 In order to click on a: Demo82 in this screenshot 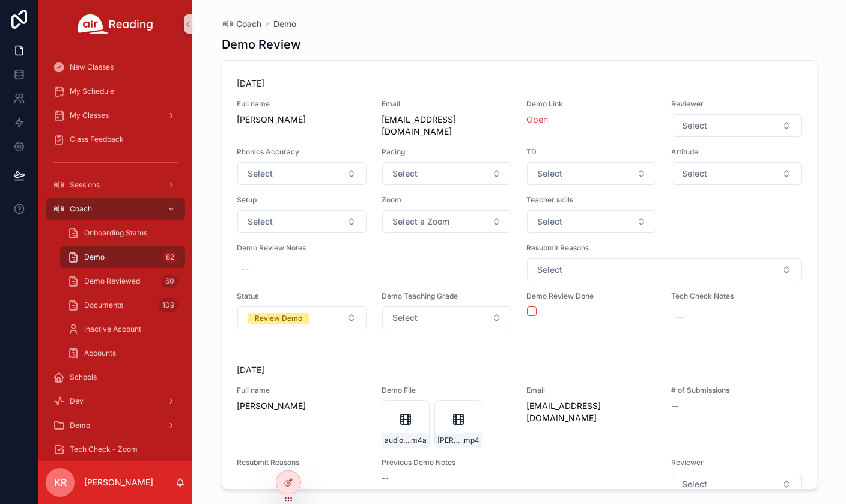, I will do `click(122, 257)`.